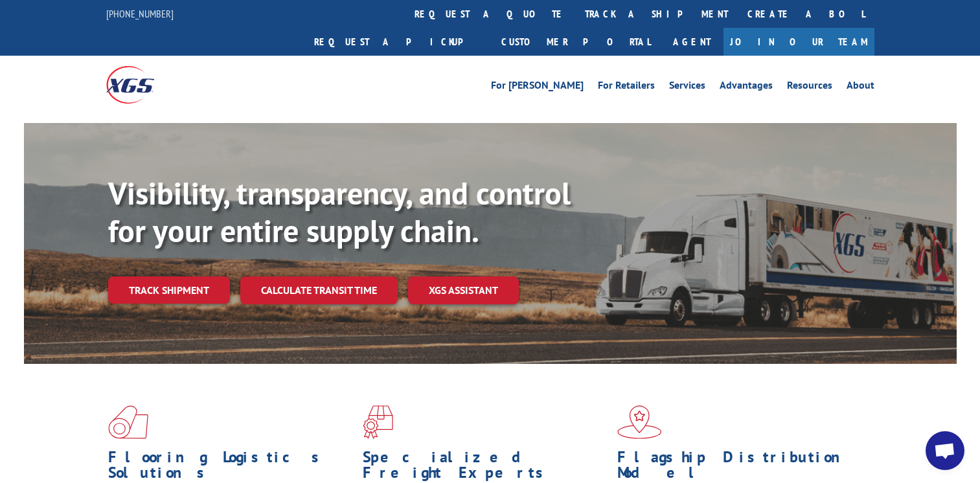  I want to click on div: Open chat, so click(945, 451).